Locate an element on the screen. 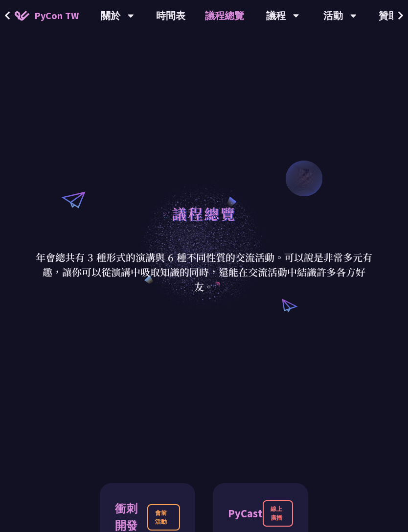 This screenshot has width=408, height=532. div: 會前活動 is located at coordinates (163, 517).